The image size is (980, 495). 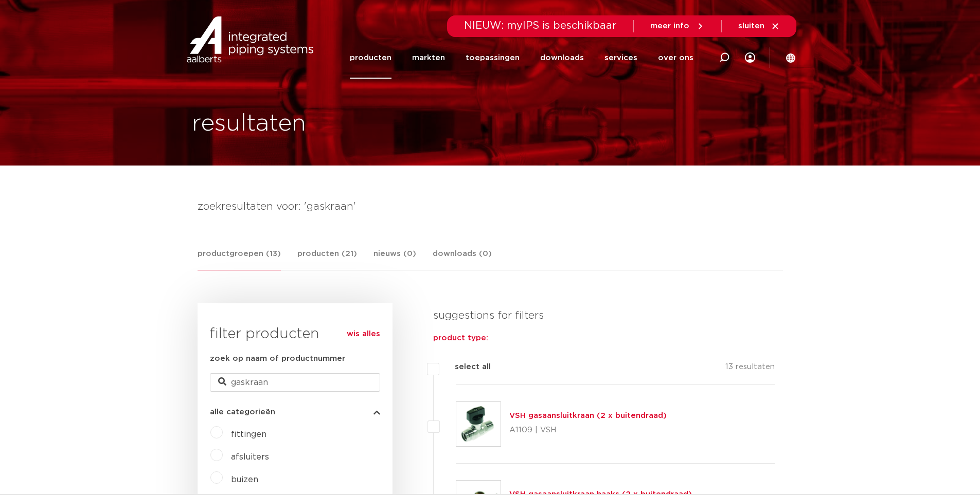 What do you see at coordinates (751, 26) in the screenshot?
I see `span: sluiten` at bounding box center [751, 26].